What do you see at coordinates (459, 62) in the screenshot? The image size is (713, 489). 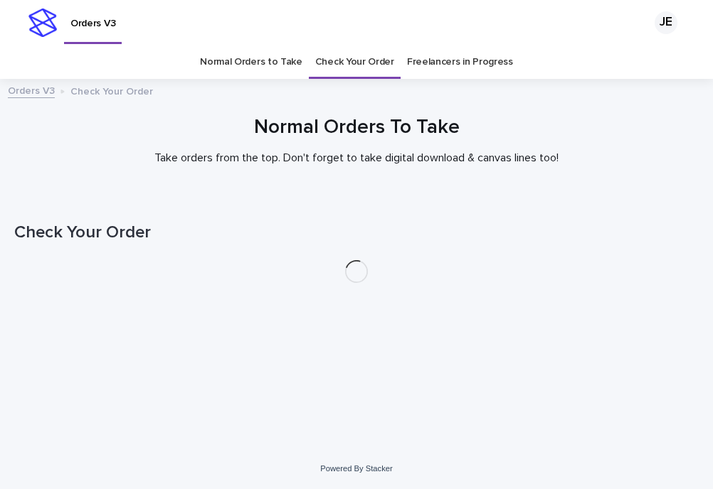 I see `a: Freelancers in Progress` at bounding box center [459, 62].